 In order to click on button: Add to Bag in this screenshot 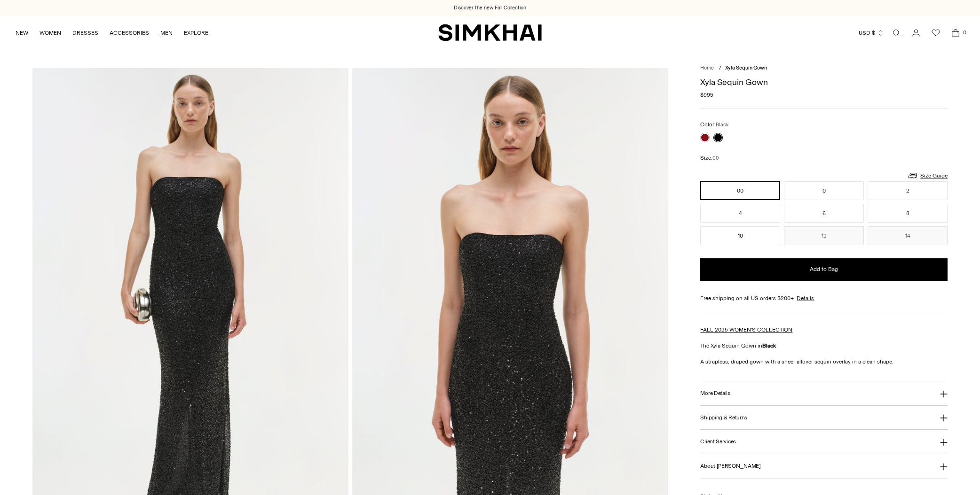, I will do `click(824, 270)`.